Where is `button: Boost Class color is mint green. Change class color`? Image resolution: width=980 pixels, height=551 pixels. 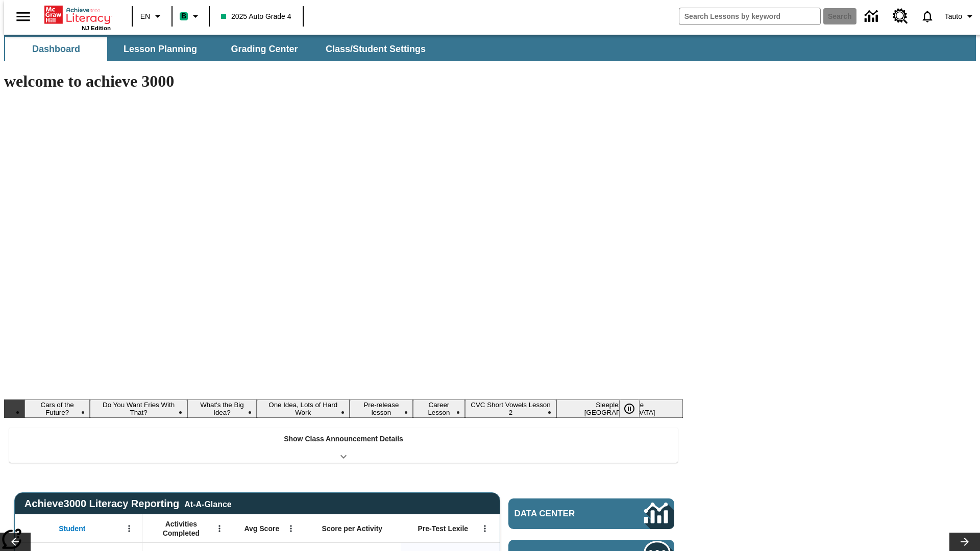
button: Boost Class color is mint green. Change class color is located at coordinates (191, 16).